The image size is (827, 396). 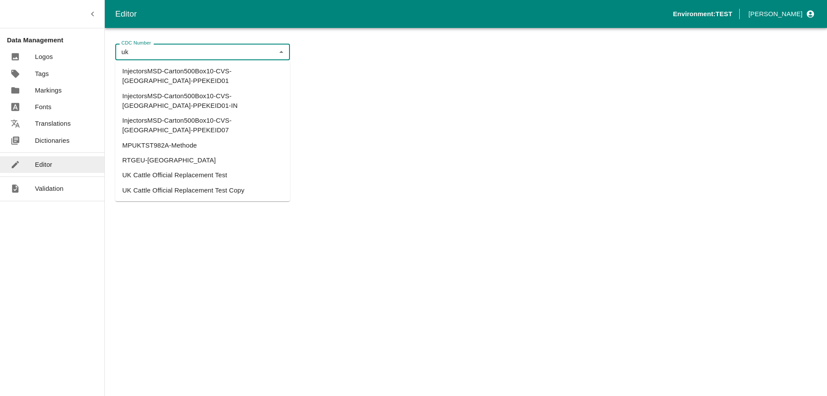 I want to click on label: CDC Number, so click(x=136, y=43).